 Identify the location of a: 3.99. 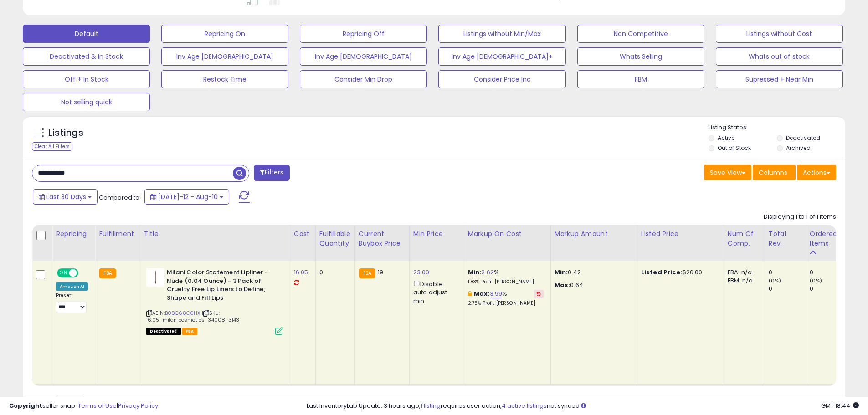
(496, 294).